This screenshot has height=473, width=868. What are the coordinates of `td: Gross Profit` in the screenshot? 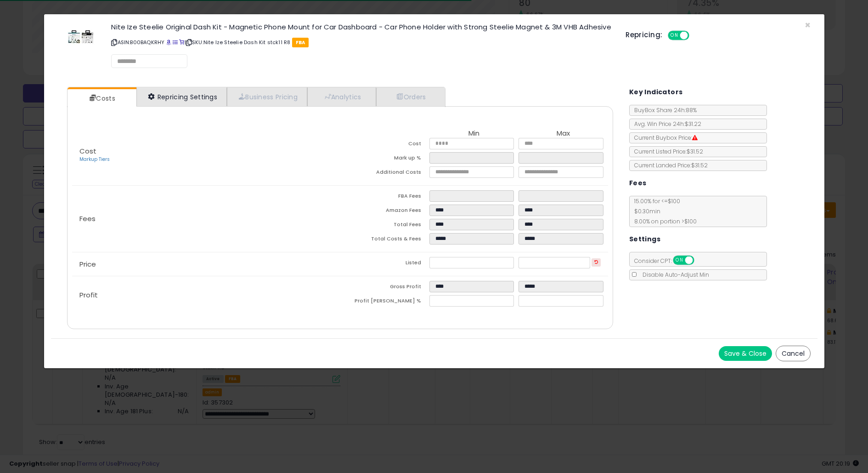 It's located at (384, 287).